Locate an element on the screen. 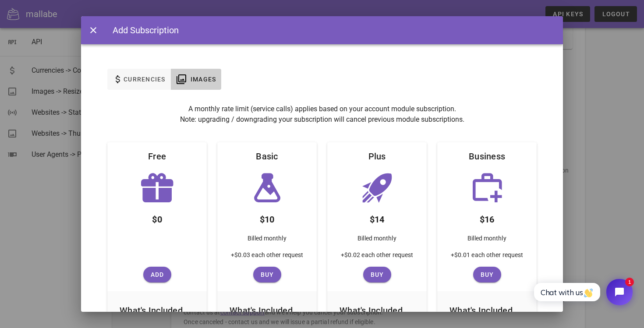 The image size is (644, 328). span: Chat with us is located at coordinates (42, 21).